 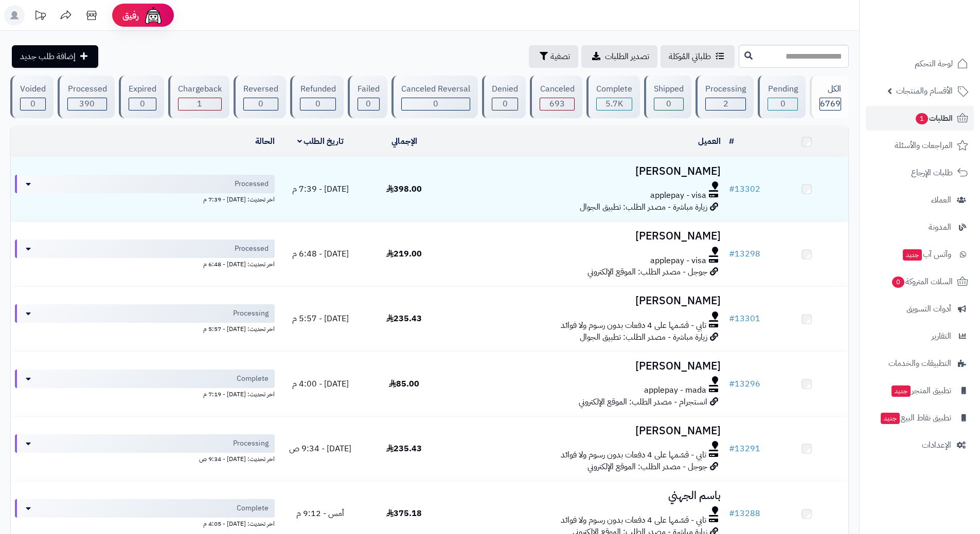 I want to click on span: تطبيق نقاط البيع, so click(x=915, y=418).